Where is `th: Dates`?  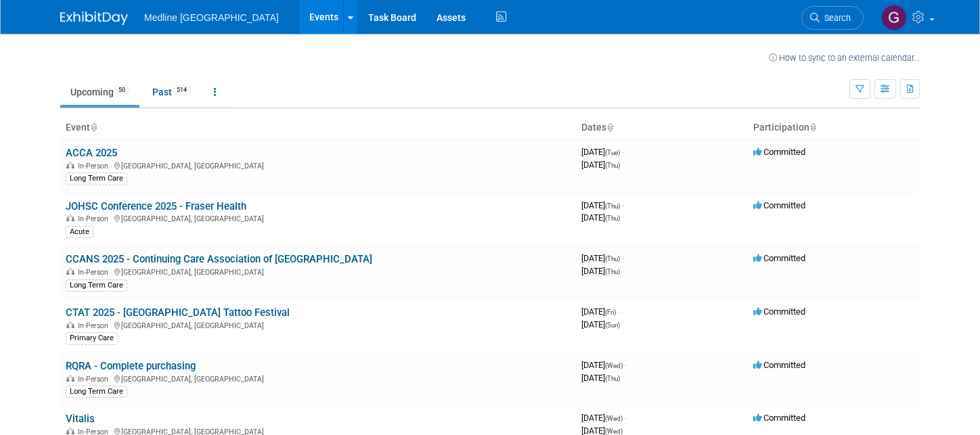 th: Dates is located at coordinates (662, 128).